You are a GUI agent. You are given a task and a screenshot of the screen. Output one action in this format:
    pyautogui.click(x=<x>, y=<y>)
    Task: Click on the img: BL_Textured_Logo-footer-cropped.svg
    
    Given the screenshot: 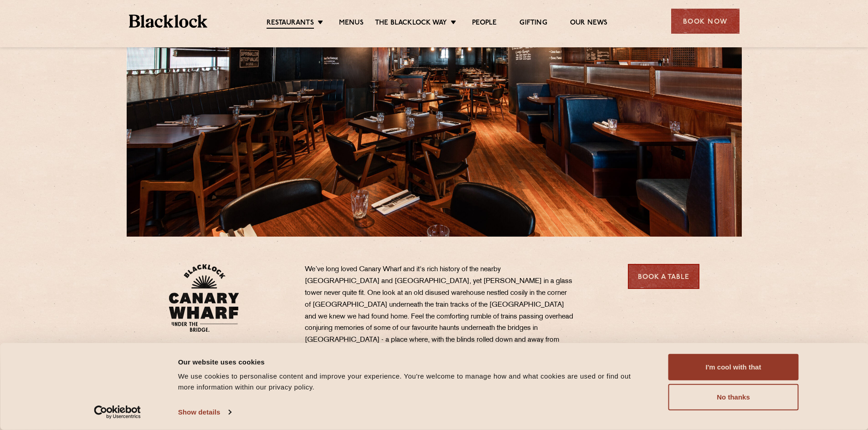 What is the action you would take?
    pyautogui.click(x=168, y=21)
    